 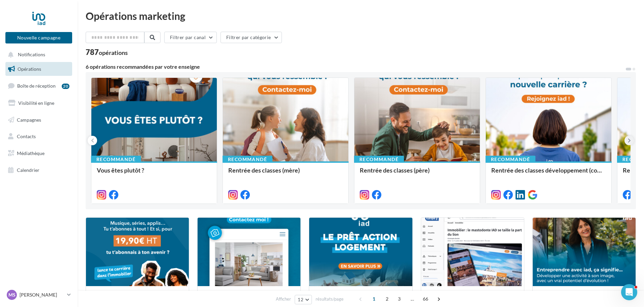 I want to click on span: Opérations, so click(x=29, y=69).